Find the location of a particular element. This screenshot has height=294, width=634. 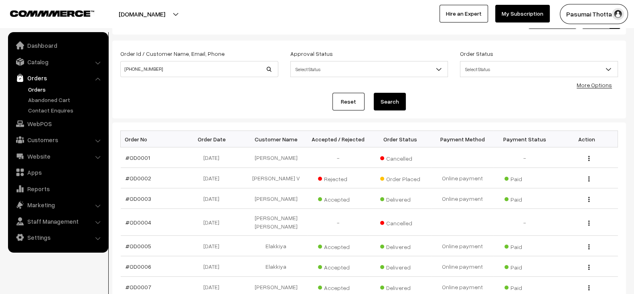

a: Contact Enquires is located at coordinates (66, 110).